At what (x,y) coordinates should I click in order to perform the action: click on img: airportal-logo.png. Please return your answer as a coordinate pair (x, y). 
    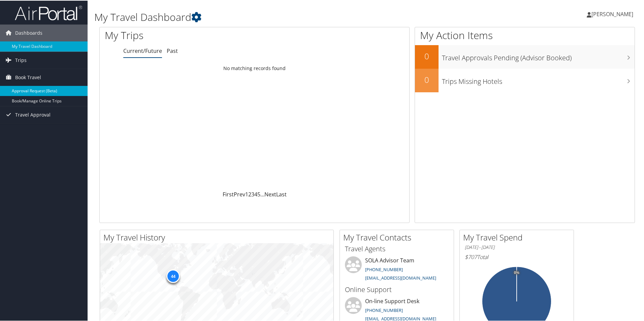
    Looking at the image, I should click on (49, 12).